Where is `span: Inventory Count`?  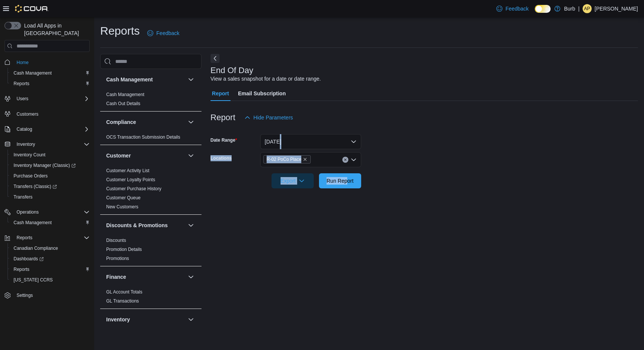
span: Inventory Count is located at coordinates (29, 155).